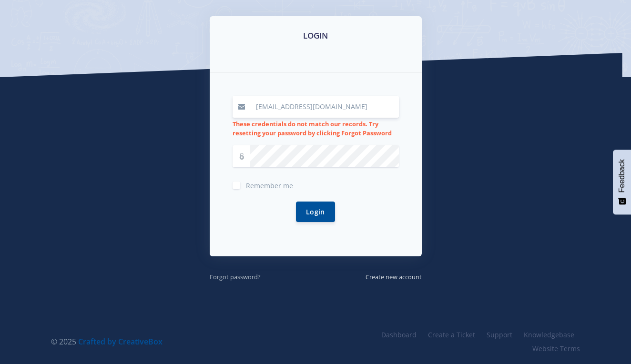 This screenshot has width=631, height=364. What do you see at coordinates (549, 335) in the screenshot?
I see `span: Knowledgebase` at bounding box center [549, 335].